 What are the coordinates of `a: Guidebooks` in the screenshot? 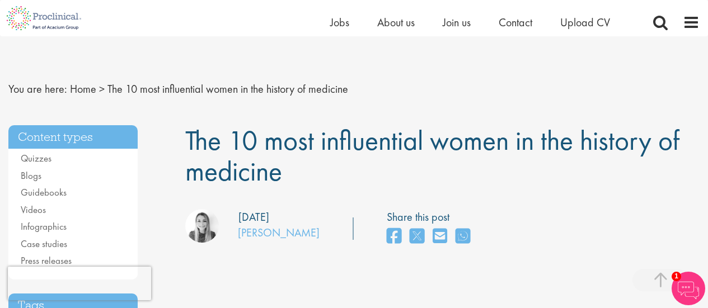 It's located at (44, 192).